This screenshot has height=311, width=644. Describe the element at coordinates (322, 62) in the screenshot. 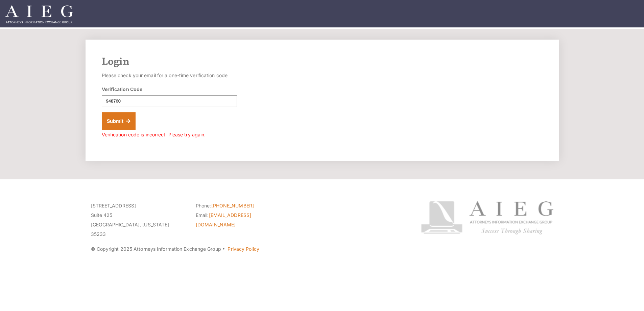

I see `h2: Login` at that location.